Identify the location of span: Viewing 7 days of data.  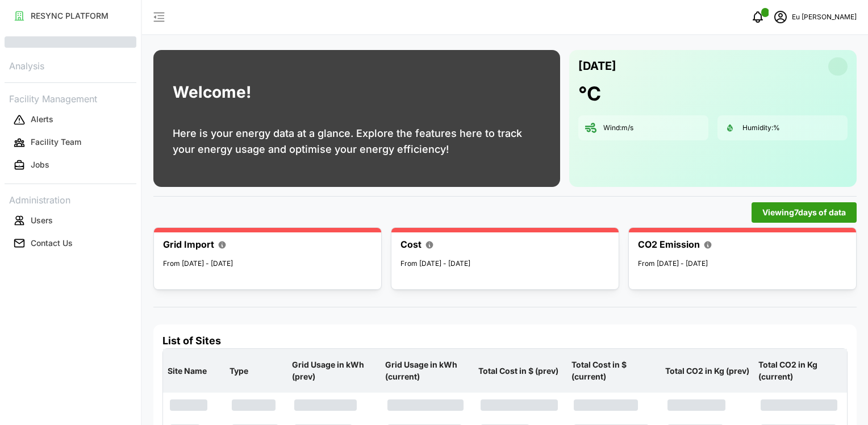
(804, 212).